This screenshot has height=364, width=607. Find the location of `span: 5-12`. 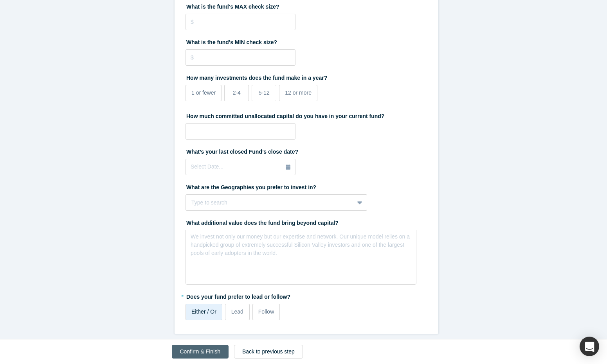

span: 5-12 is located at coordinates (264, 93).